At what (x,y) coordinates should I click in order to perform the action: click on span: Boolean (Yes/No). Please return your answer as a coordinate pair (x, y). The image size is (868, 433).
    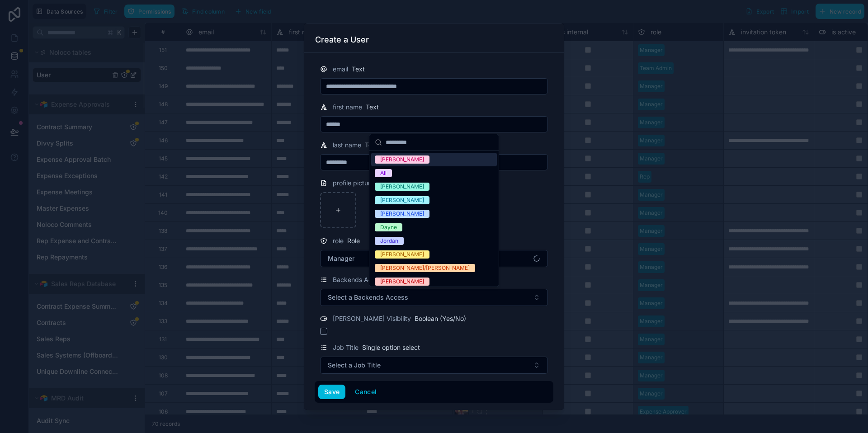
    Looking at the image, I should click on (440, 318).